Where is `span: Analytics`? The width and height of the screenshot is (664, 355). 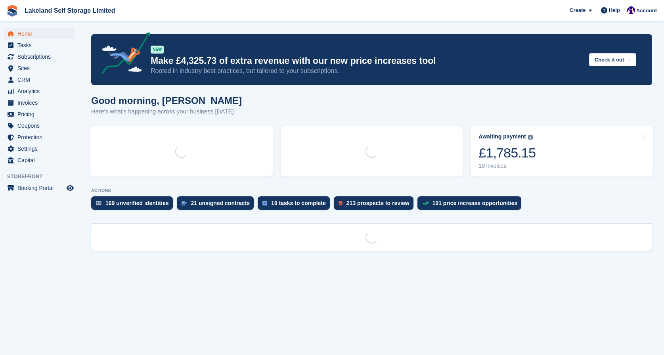 span: Analytics is located at coordinates (41, 91).